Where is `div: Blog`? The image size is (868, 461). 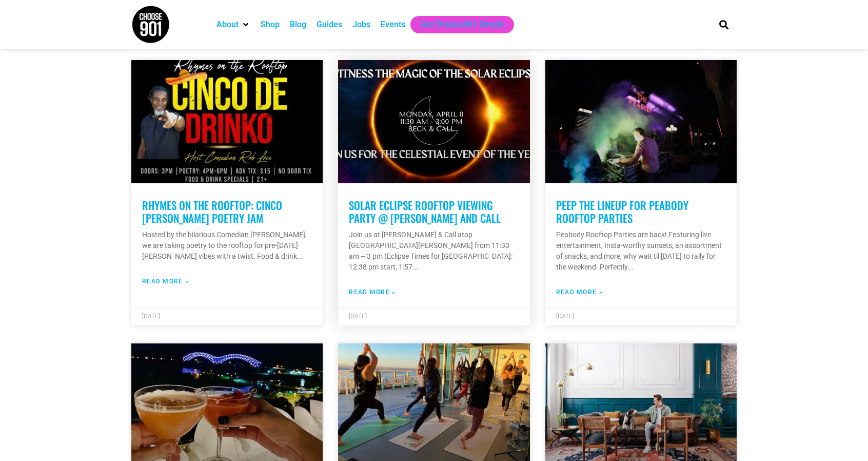
div: Blog is located at coordinates (298, 25).